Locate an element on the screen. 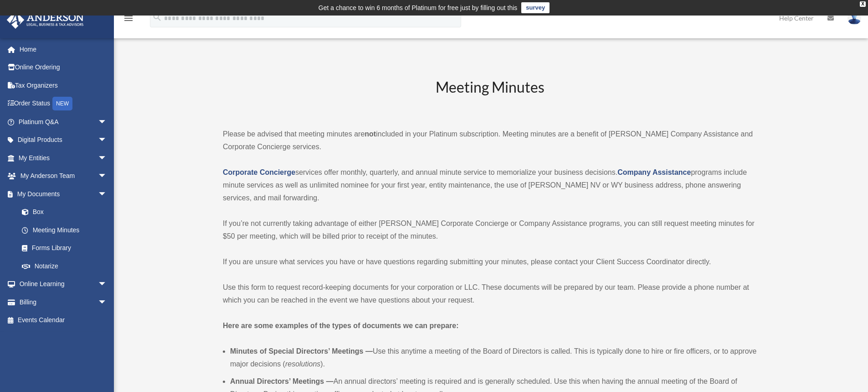 The height and width of the screenshot is (392, 868). a: Online Learningarrow_drop_down is located at coordinates (63, 284).